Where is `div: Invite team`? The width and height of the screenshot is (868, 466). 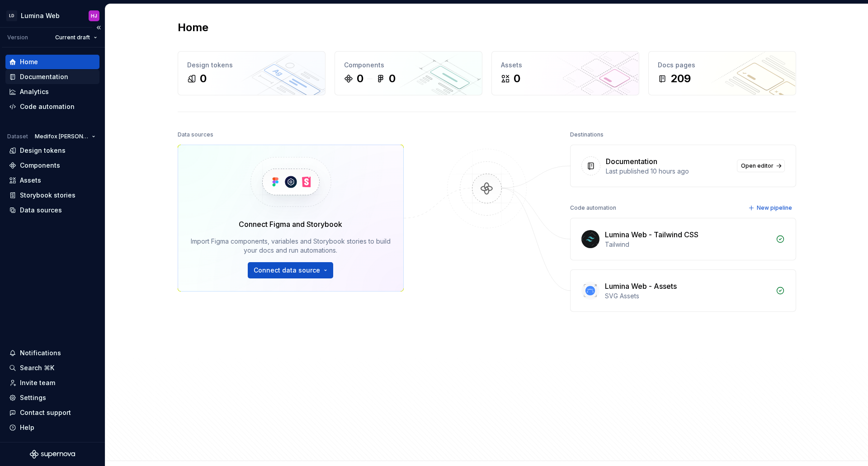
div: Invite team is located at coordinates (37, 383).